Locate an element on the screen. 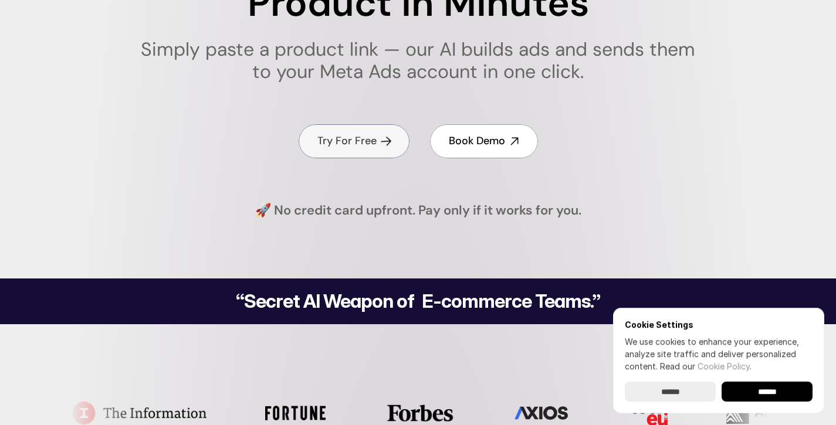 This screenshot has width=836, height=425. h4: Book Demo is located at coordinates (477, 141).